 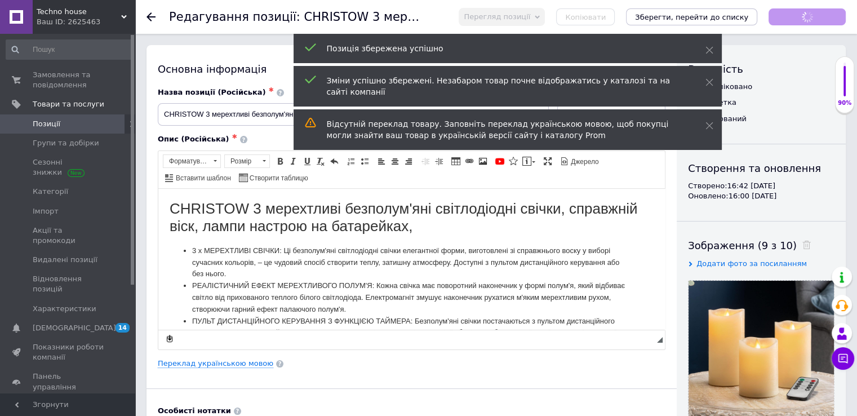 What do you see at coordinates (502, 86) in the screenshot?
I see `div: Зміни успішно збережені. Незабаром товар почне відображатись у каталозі та на сайті компанії` at bounding box center [502, 86].